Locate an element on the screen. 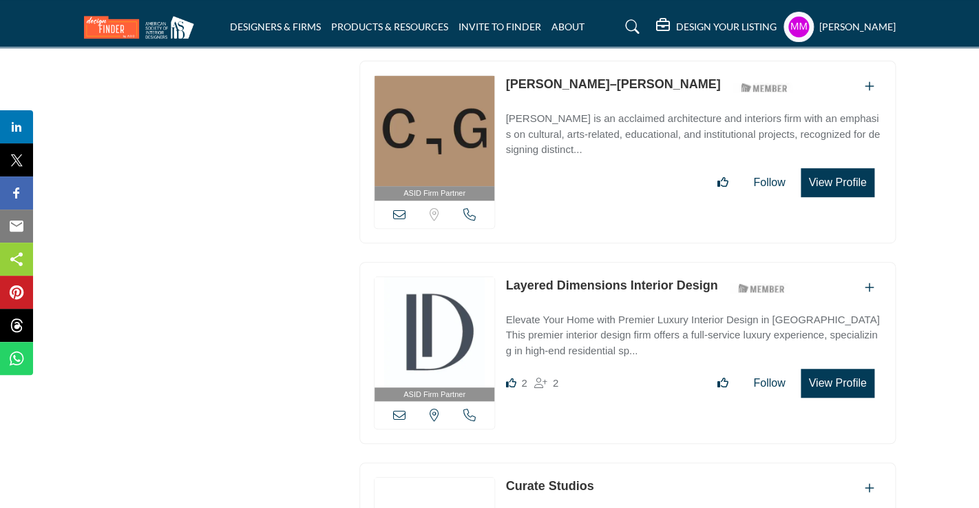 The width and height of the screenshot is (979, 508). a: PRODUCTS & RESOURCES is located at coordinates (390, 26).